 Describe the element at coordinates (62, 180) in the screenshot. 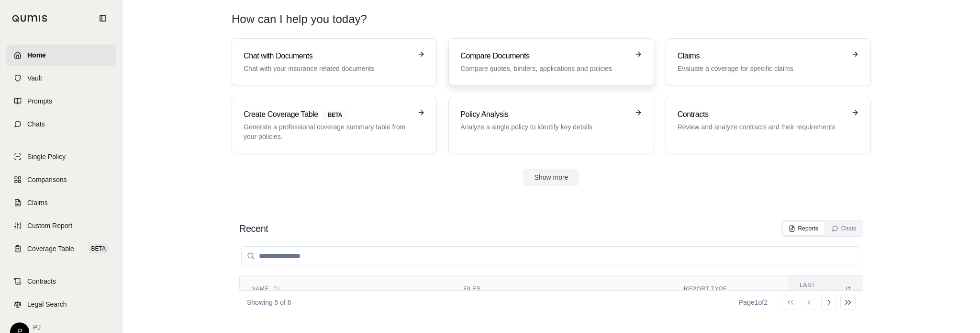

I see `a: Comparisons` at that location.